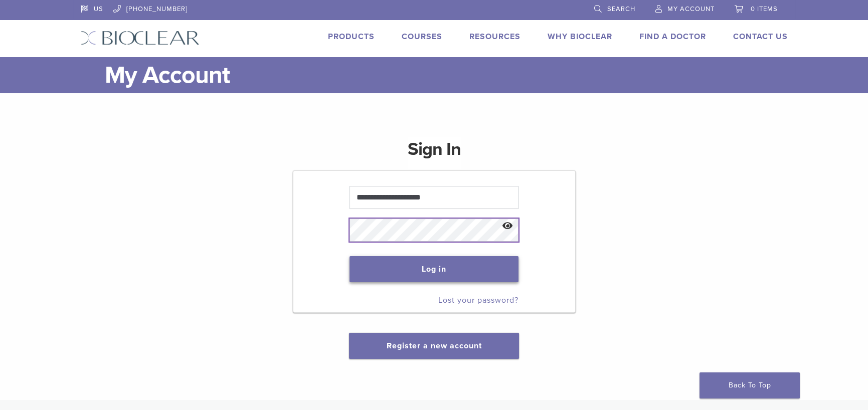  Describe the element at coordinates (478, 300) in the screenshot. I see `a: Lost your password?` at that location.